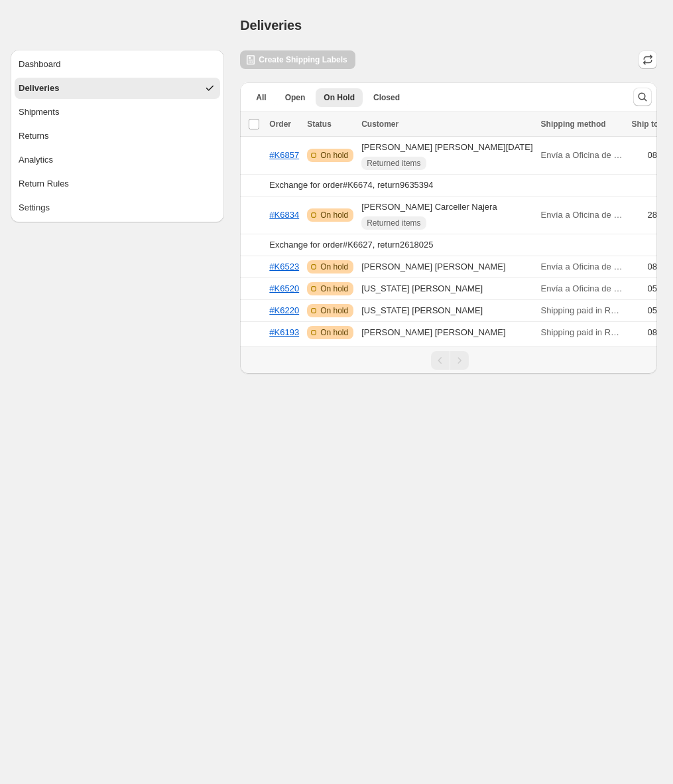  Describe the element at coordinates (284, 155) in the screenshot. I see `a: #K6857` at that location.